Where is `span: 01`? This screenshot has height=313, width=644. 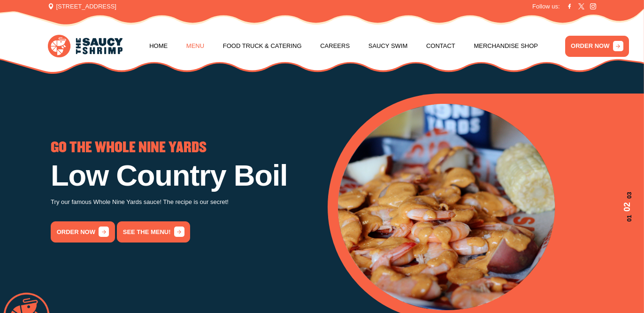
span: 01 is located at coordinates (627, 218).